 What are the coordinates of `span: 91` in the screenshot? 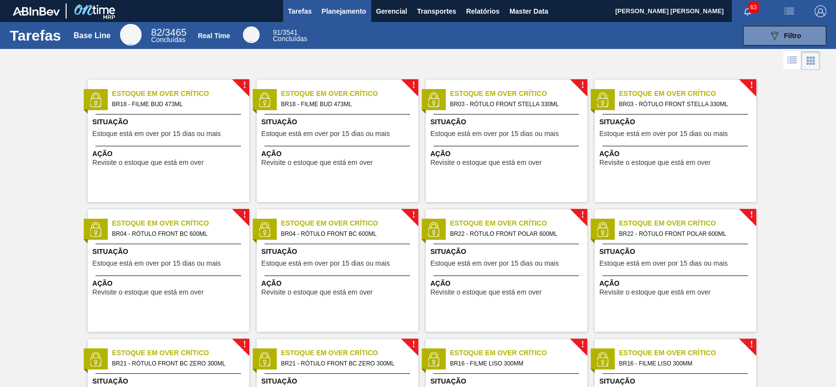 It's located at (277, 32).